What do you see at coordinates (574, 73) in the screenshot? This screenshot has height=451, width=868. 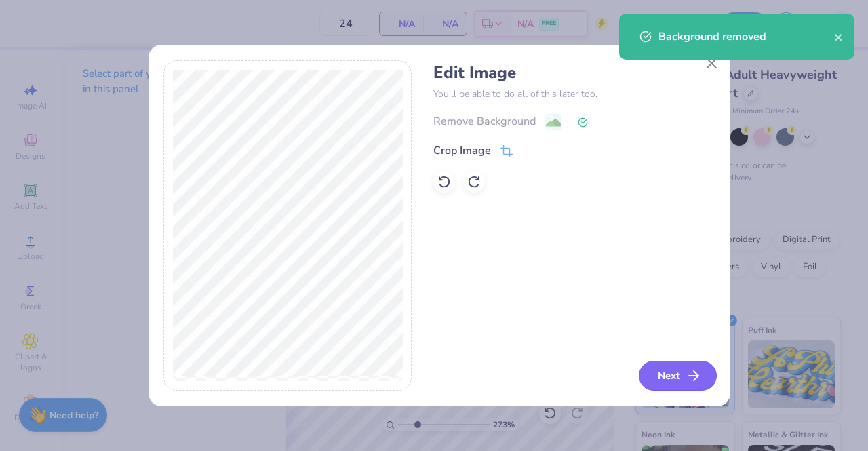 I see `h4: Edit Image` at bounding box center [574, 73].